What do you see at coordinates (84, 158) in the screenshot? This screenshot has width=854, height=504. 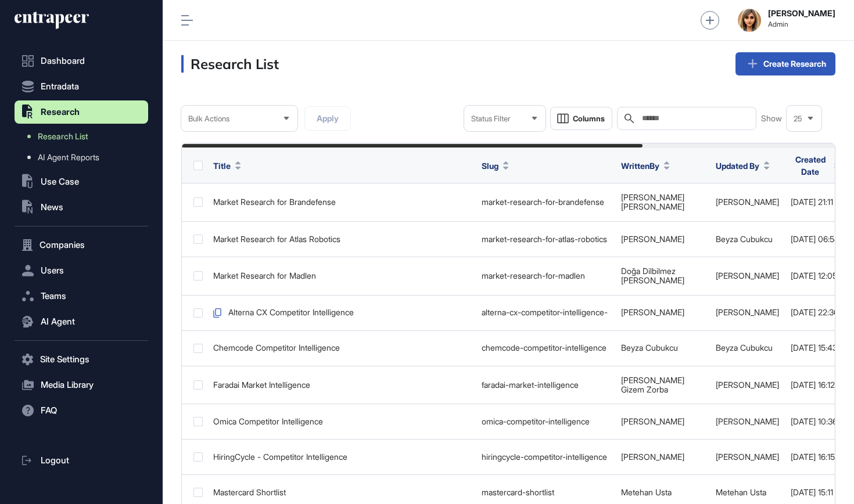 I see `a: AI Agent Reports` at bounding box center [84, 158].